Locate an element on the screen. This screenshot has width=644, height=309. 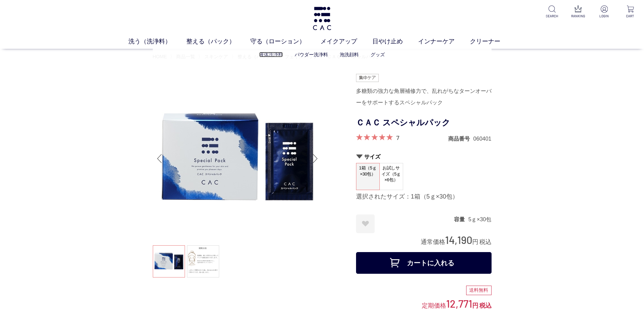
div: 多糖類の強力な角層補修力で、乱れがちなターンオーバーをサポートするスペシャルパック is located at coordinates (423, 97).